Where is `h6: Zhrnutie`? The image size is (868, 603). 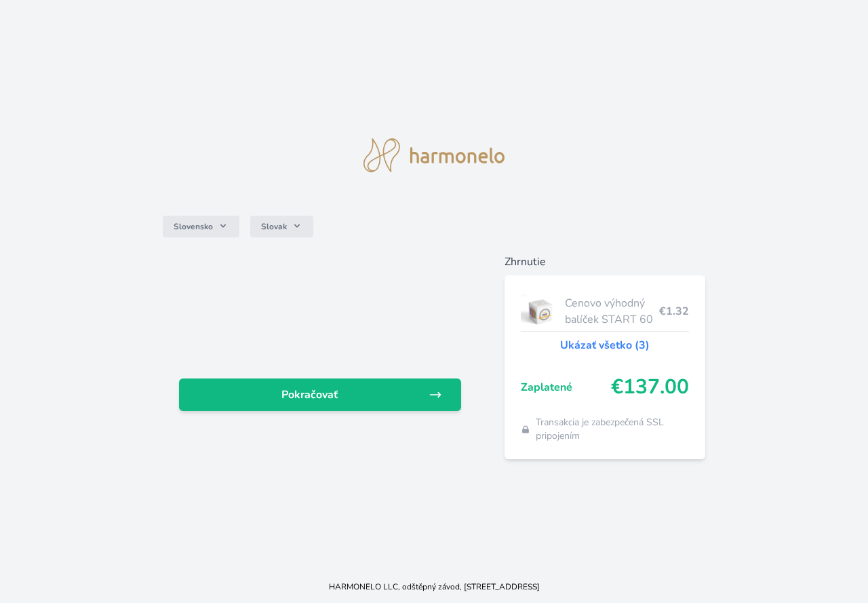
h6: Zhrnutie is located at coordinates (605, 262).